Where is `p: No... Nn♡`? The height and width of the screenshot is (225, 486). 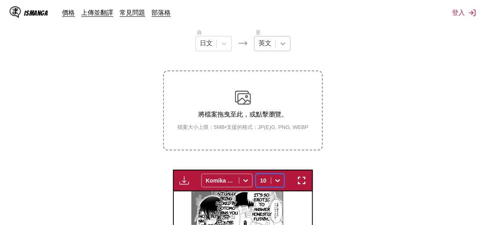 p: No... Nn♡ is located at coordinates (203, 218).